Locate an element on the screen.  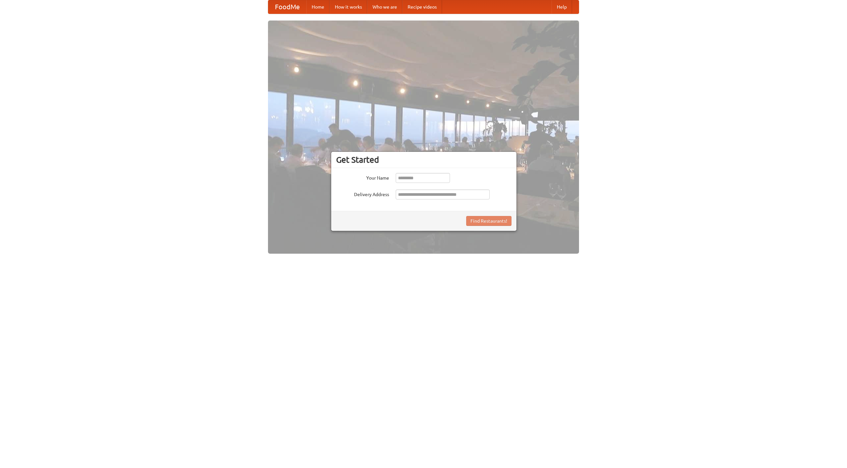
label: Delivery Address is located at coordinates (363, 194).